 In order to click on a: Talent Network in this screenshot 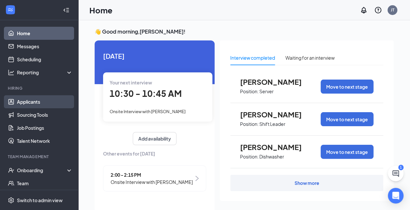, I will do `click(45, 141)`.